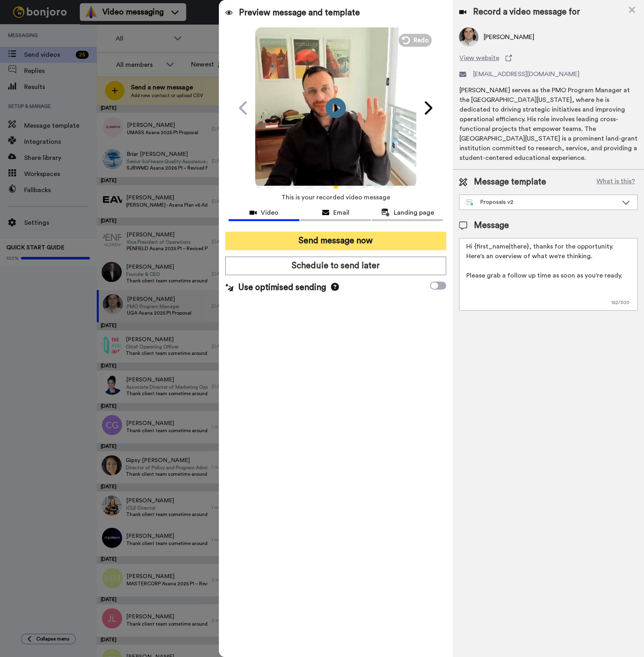  I want to click on span: Use optimised sending, so click(282, 288).